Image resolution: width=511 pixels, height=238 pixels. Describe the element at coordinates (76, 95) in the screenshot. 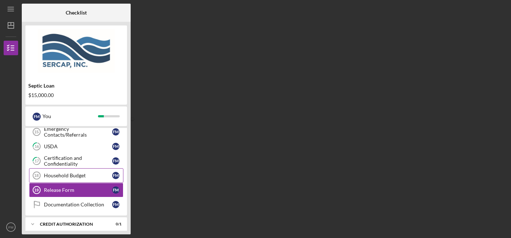

I see `div: $15,000.00` at that location.